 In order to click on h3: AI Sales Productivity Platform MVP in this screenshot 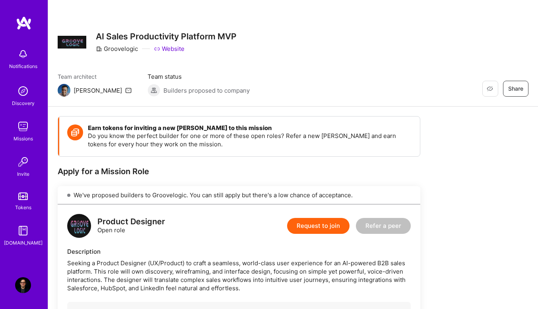, I will do `click(166, 36)`.